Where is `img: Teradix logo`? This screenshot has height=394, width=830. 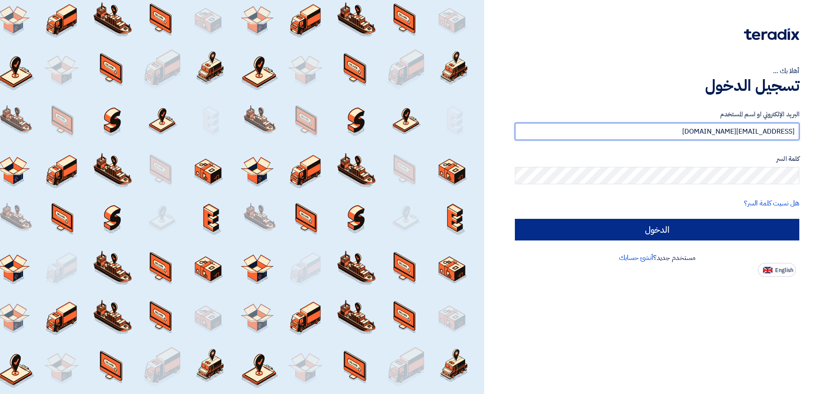
img: Teradix logo is located at coordinates (772, 34).